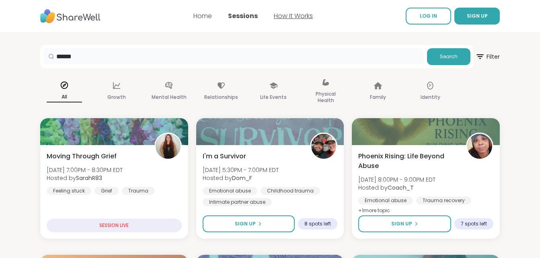 The image size is (540, 258). Describe the element at coordinates (488, 57) in the screenshot. I see `span: Filter` at that location.